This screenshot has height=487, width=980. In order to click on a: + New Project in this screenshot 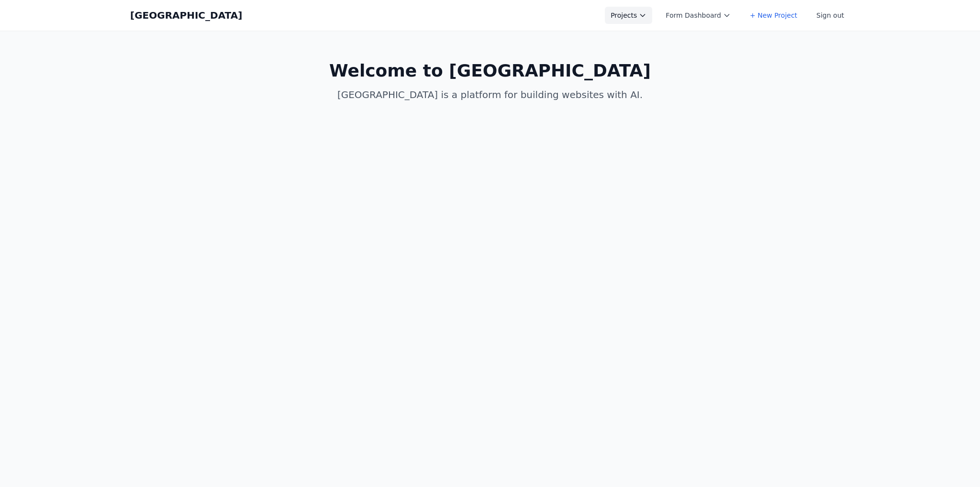, I will do `click(774, 15)`.